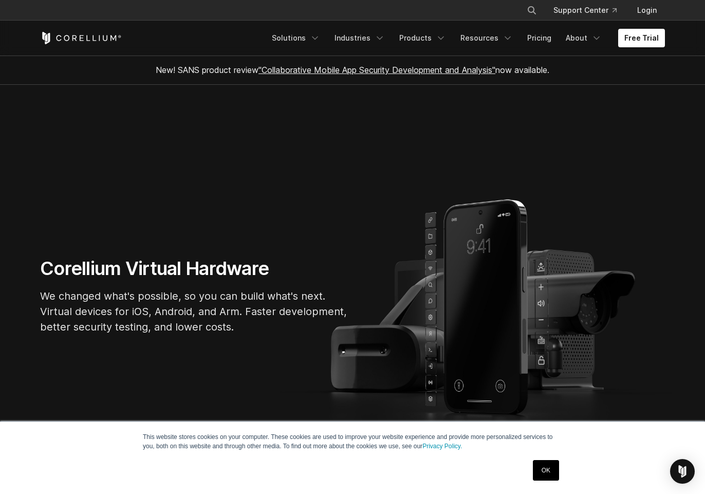 The height and width of the screenshot is (494, 705). What do you see at coordinates (377, 70) in the screenshot?
I see `a: "Collaborative Mobile App Security Development and Analysis"` at bounding box center [377, 70].